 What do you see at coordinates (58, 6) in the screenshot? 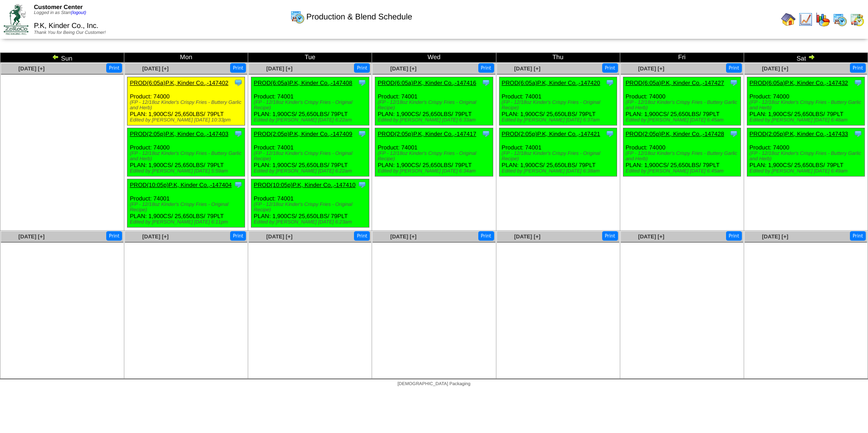
I see `span: Customer Center` at bounding box center [58, 6].